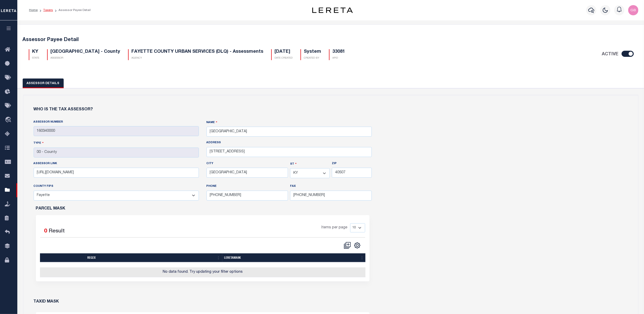 Image resolution: width=644 pixels, height=314 pixels. What do you see at coordinates (85, 58) in the screenshot?
I see `p: ASSESSOR` at bounding box center [85, 58].